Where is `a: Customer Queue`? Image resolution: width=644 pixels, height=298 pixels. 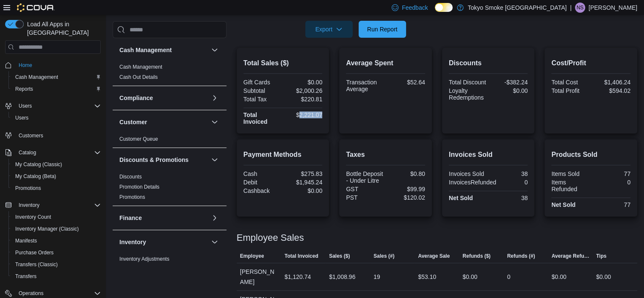
a: Customer Queue is located at coordinates (138, 139).